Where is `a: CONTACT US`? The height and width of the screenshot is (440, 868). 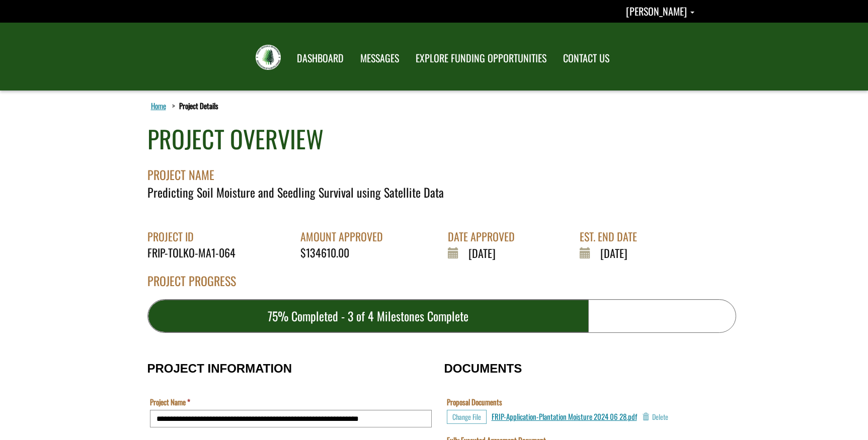
a: CONTACT US is located at coordinates (586, 58).